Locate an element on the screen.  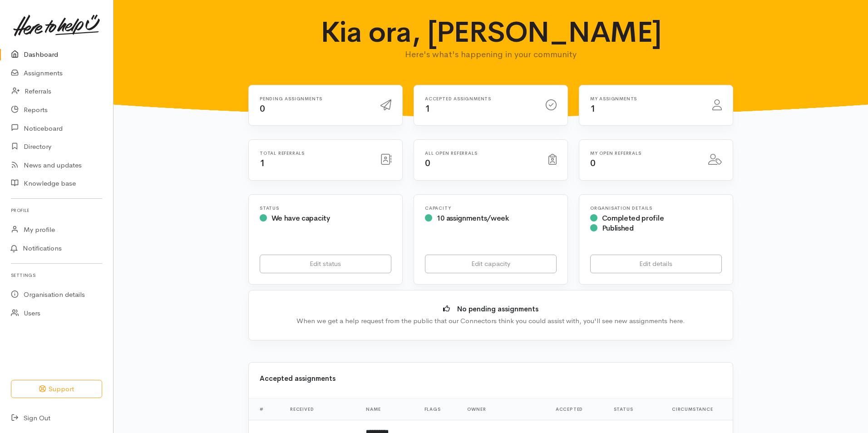
span: 10 assignments/week is located at coordinates (473, 217).